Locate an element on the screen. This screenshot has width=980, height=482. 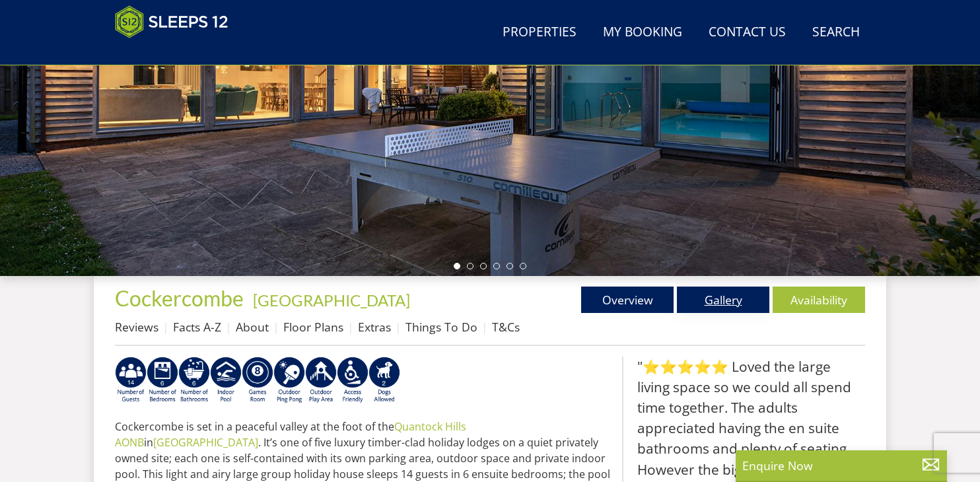
img: AD_4nXeUPn_PHMaXHV7J9pY6zwX40fHNwi4grZZqOeCs8jntn3cqXJIl9N0ouvZfLpt8349PQS5yLNlr06ycjLFpfJV5rUFve... is located at coordinates (163, 380).